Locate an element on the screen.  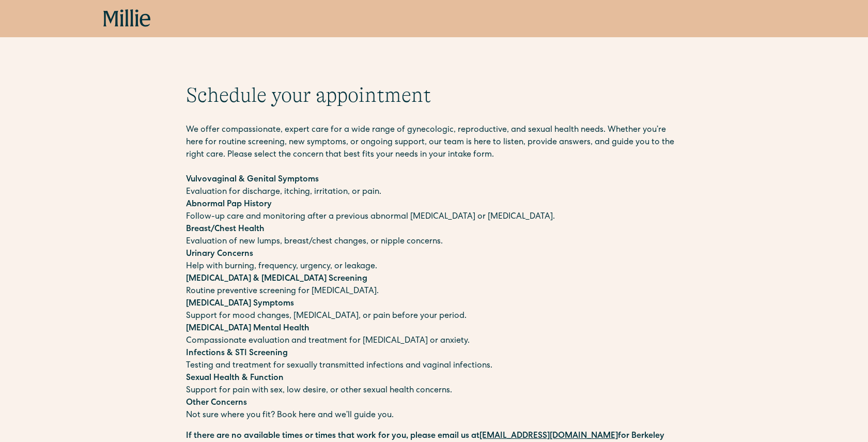
strong: Abnormal Pap History is located at coordinates (229, 205).